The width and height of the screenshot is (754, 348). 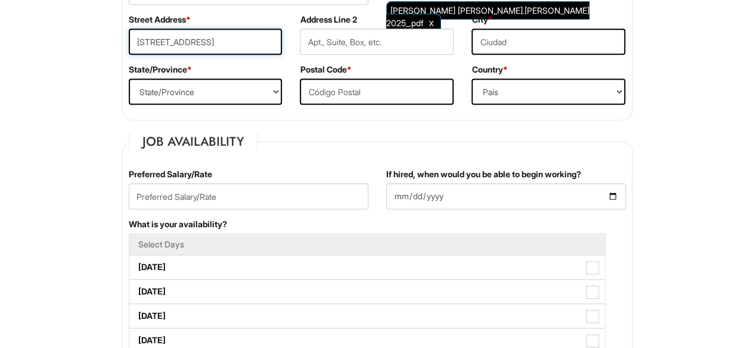 I want to click on label: Street Address, so click(x=160, y=20).